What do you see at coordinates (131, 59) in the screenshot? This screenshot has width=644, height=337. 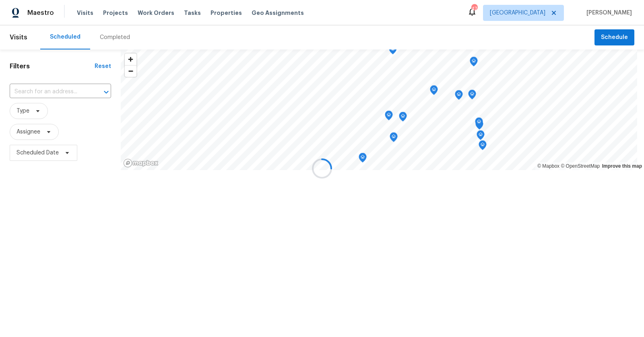 I see `button: Zoom in` at bounding box center [131, 59].